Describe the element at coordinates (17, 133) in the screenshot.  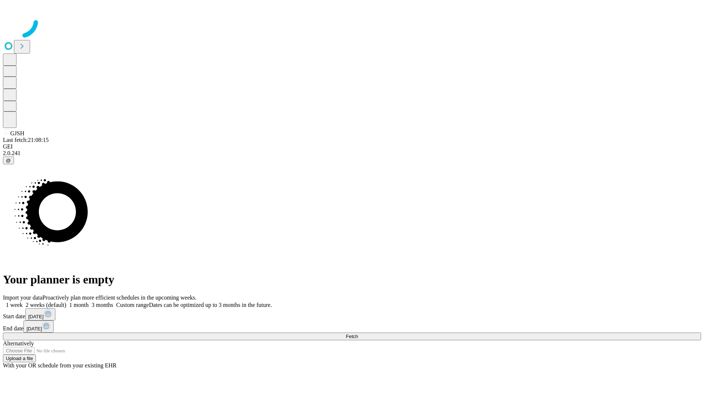
I see `span: GJSH` at that location.